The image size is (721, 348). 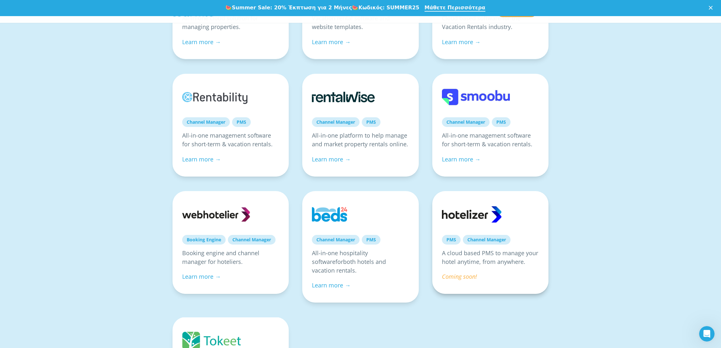 What do you see at coordinates (339, 261) in the screenshot?
I see `span: for` at bounding box center [339, 261].